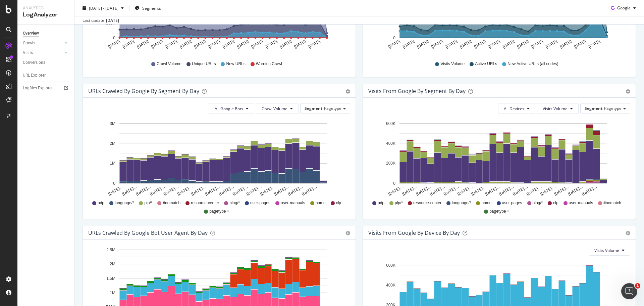 This screenshot has height=306, width=644. I want to click on div: Logfiles Explorer, so click(37, 88).